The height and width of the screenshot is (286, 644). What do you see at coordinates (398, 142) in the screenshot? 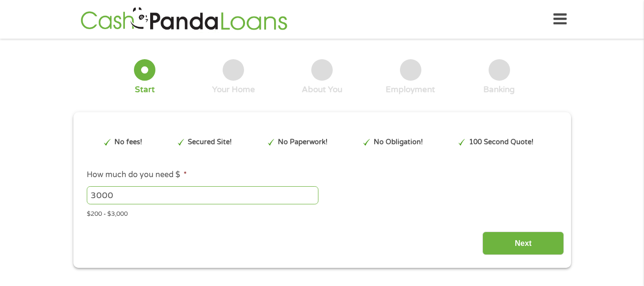
I see `p: No Obligation!` at bounding box center [398, 142].